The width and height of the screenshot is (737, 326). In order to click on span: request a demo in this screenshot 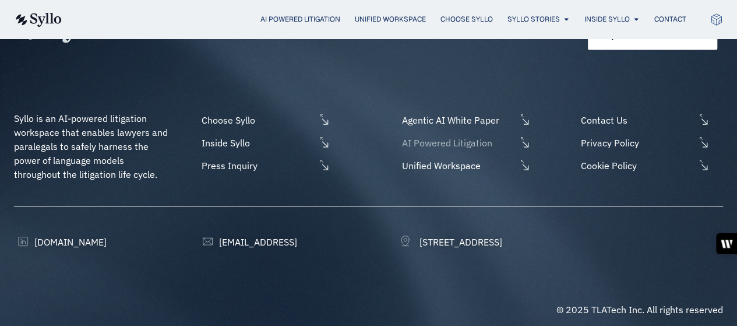, I will do `click(633, 34)`.